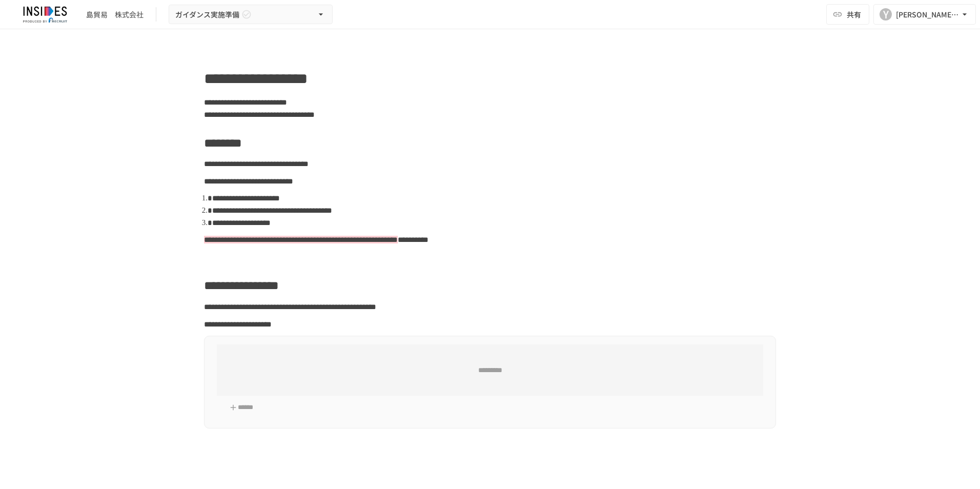 The height and width of the screenshot is (489, 980). What do you see at coordinates (885, 14) in the screenshot?
I see `div: Y` at bounding box center [885, 14].